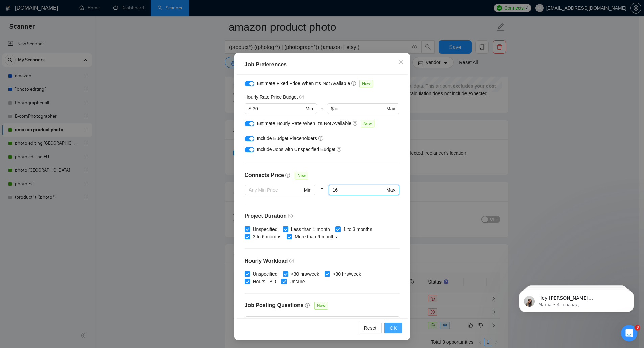 The height and width of the screenshot is (348, 644). I want to click on button: Close, so click(401, 62).